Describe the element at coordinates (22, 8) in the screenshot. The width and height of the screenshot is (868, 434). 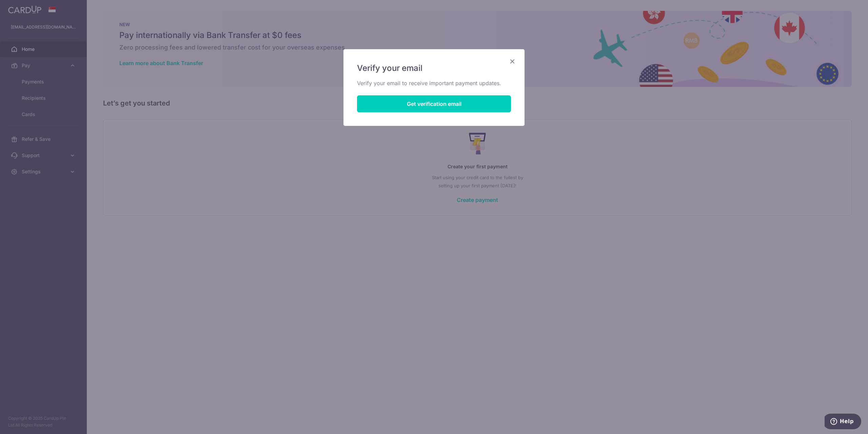
I see `span: Help` at that location.